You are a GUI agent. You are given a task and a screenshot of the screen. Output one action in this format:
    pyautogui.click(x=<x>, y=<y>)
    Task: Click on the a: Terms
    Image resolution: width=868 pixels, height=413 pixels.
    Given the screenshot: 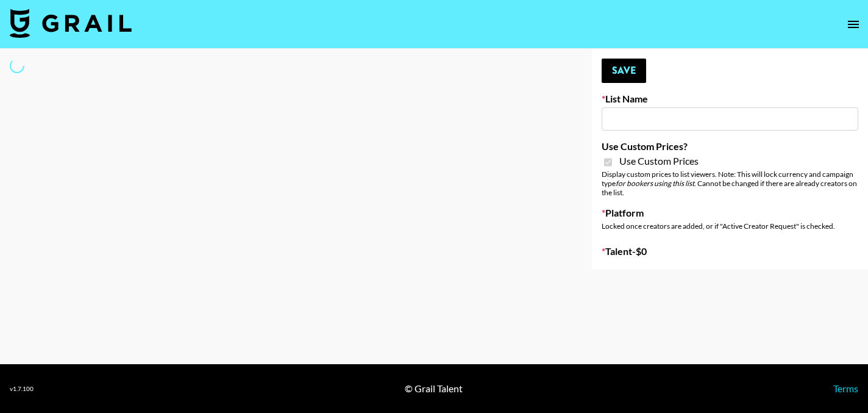 What is the action you would take?
    pyautogui.click(x=846, y=388)
    